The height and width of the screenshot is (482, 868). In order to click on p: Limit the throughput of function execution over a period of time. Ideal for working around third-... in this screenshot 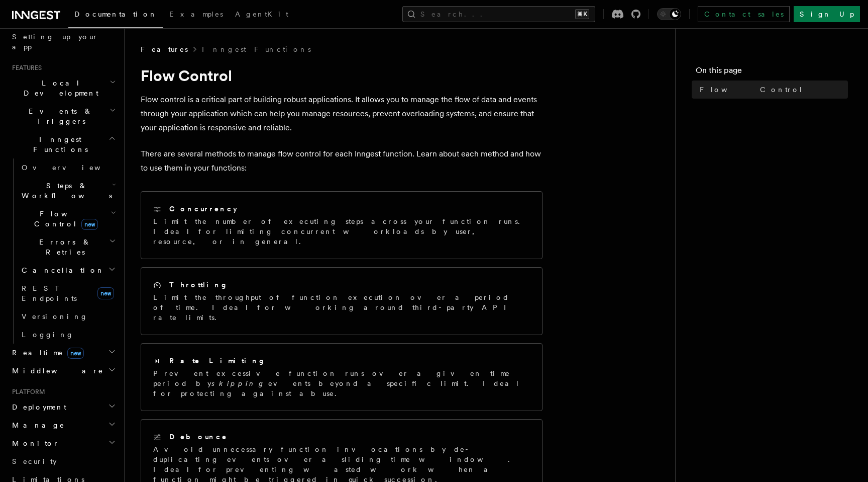, I will do `click(341, 308)`.